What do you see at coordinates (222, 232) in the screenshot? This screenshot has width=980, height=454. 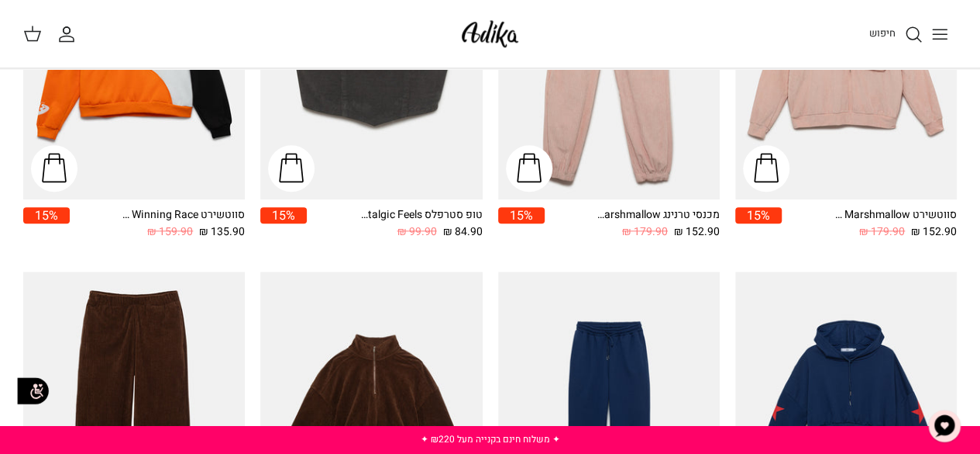 I see `span: 135.90 ₪` at bounding box center [222, 232].